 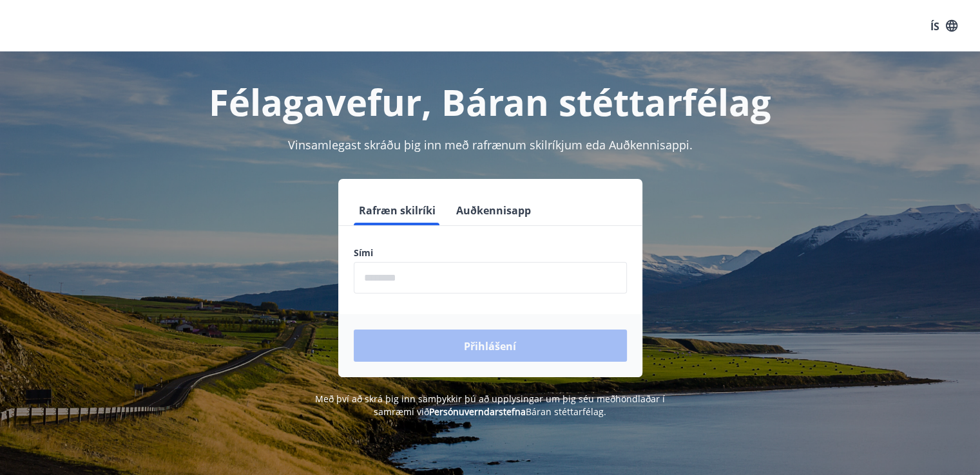 What do you see at coordinates (490, 102) in the screenshot?
I see `font: Félagavefur, Báran stéttarfélag` at bounding box center [490, 102].